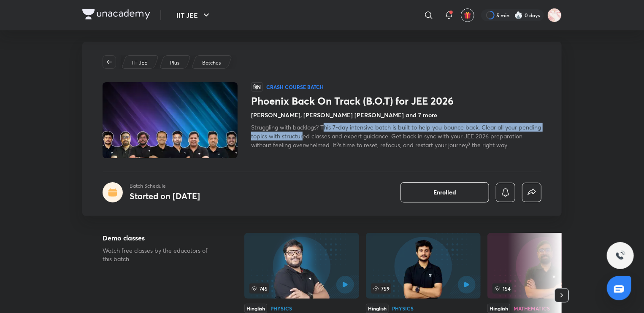  What do you see at coordinates (175, 63) in the screenshot?
I see `p: Plus` at bounding box center [175, 63].